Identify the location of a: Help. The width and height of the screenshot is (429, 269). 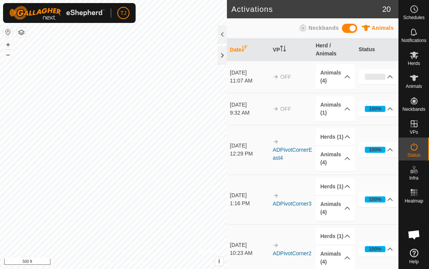
(413, 256).